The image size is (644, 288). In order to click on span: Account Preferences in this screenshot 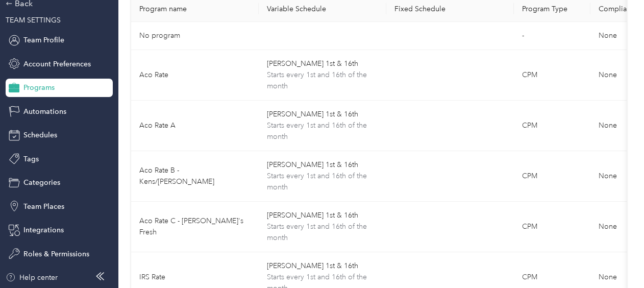, I will do `click(57, 64)`.